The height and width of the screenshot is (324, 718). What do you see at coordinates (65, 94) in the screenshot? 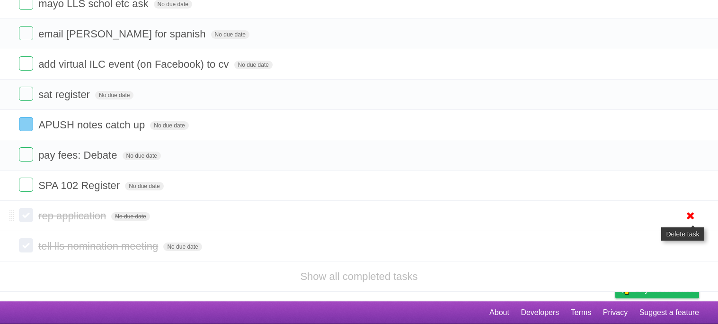
I see `span: sat register` at bounding box center [65, 94].